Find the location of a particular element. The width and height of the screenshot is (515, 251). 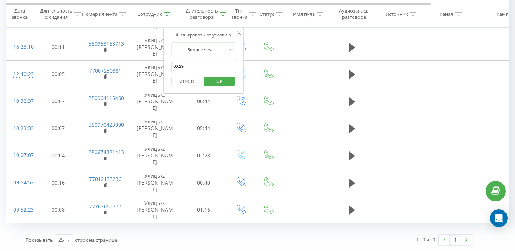

div: Тип звонка is located at coordinates (239, 14).